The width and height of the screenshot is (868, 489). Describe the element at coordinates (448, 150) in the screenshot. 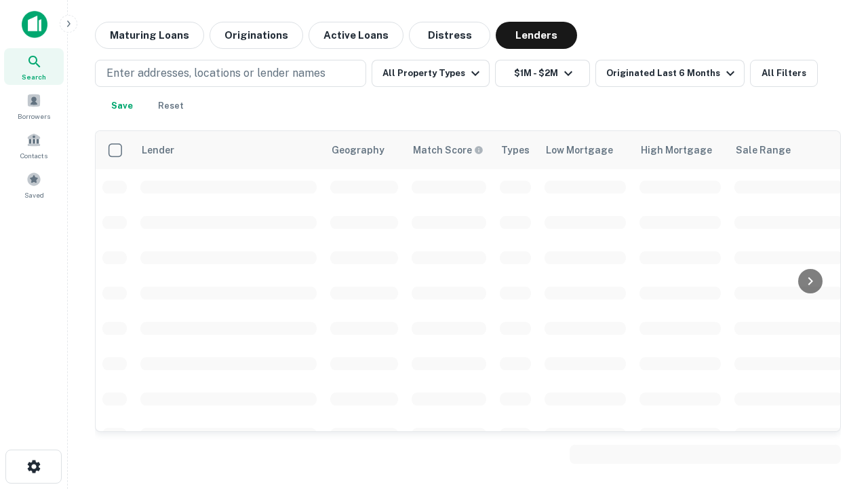

I see `div: Capitalize uses an advanced AI algorithm to match your search with the best lender. The match sco...` at that location.